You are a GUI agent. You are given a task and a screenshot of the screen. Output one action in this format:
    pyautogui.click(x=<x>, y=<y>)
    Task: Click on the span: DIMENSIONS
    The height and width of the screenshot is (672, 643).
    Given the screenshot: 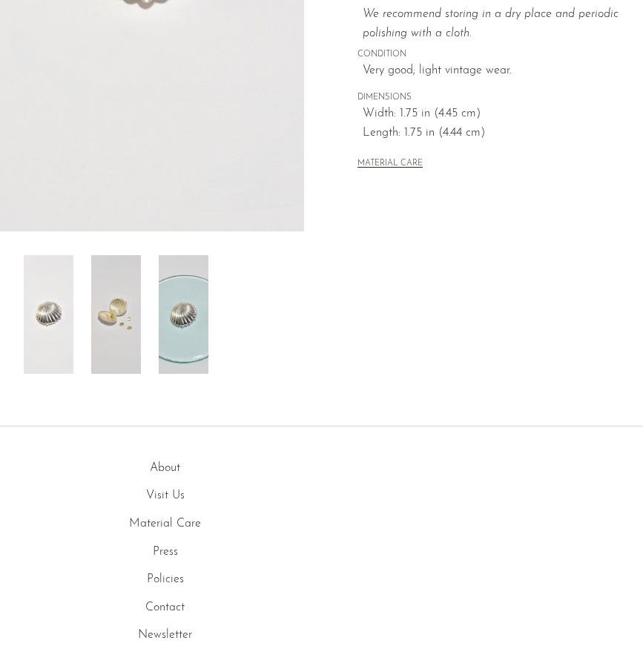 What is the action you would take?
    pyautogui.click(x=491, y=98)
    